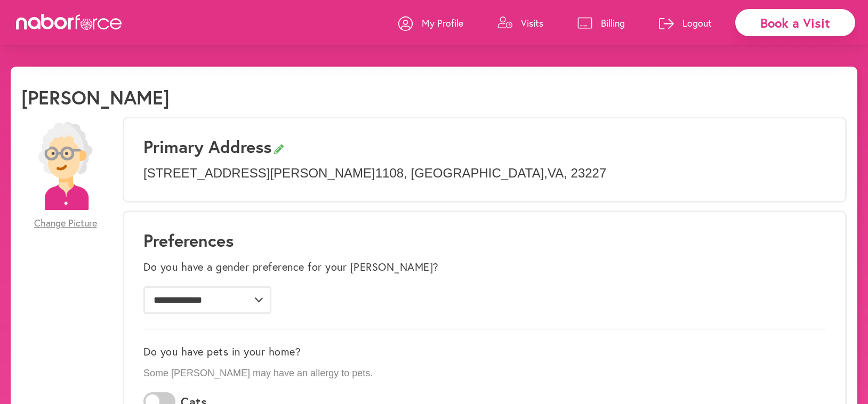  What do you see at coordinates (485, 146) in the screenshot?
I see `h3: Primary Address` at bounding box center [485, 146].